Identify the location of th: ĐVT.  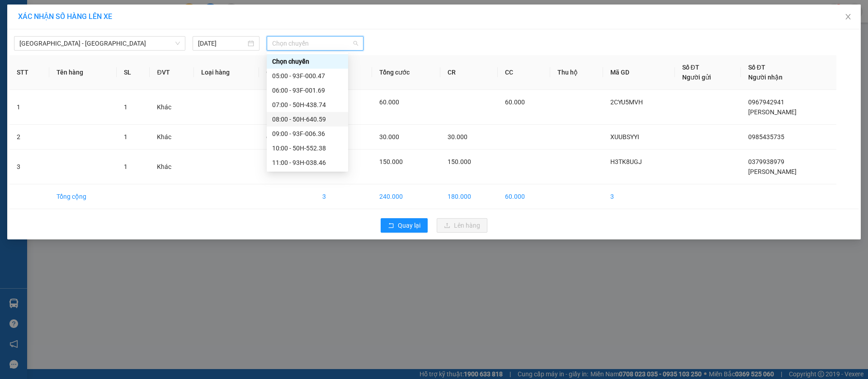
(172, 72).